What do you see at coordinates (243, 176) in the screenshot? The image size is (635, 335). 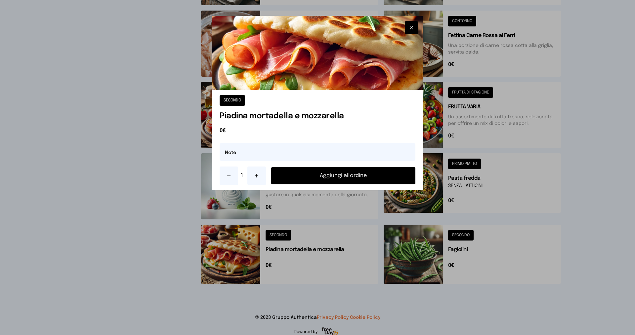 I see `span: 1` at bounding box center [243, 176].